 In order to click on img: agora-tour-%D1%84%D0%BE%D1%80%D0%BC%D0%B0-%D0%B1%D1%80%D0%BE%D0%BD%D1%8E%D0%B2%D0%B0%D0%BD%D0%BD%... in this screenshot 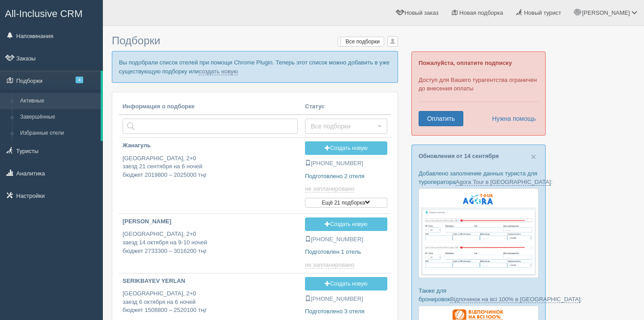, I will do `click(479, 233)`.